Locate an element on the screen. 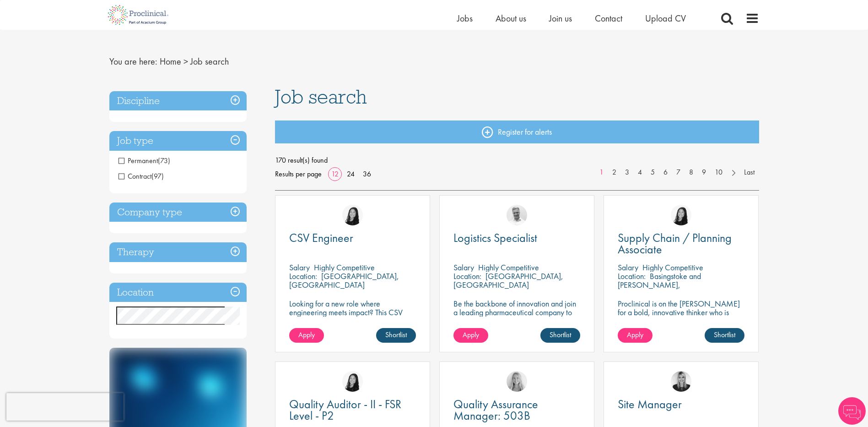 This screenshot has height=427, width=868. span: Jobs is located at coordinates (465, 19).